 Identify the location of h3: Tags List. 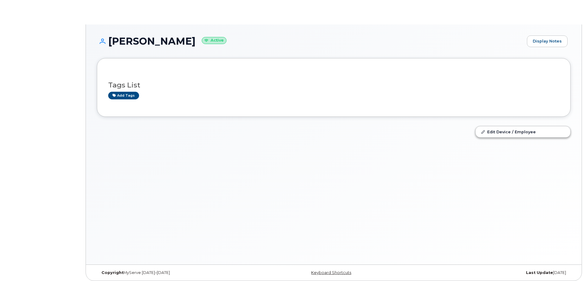
(333, 85).